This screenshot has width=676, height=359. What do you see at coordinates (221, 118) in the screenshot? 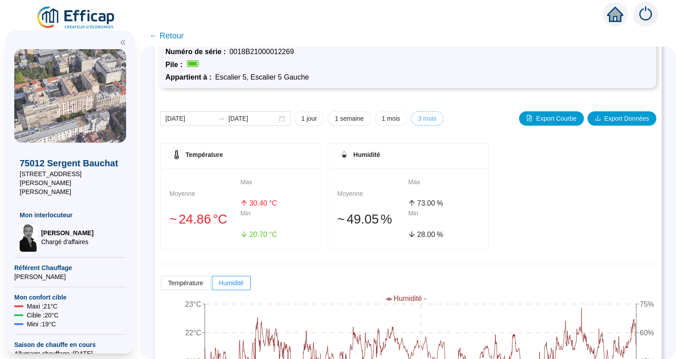
I see `span: swap-right` at bounding box center [221, 118].